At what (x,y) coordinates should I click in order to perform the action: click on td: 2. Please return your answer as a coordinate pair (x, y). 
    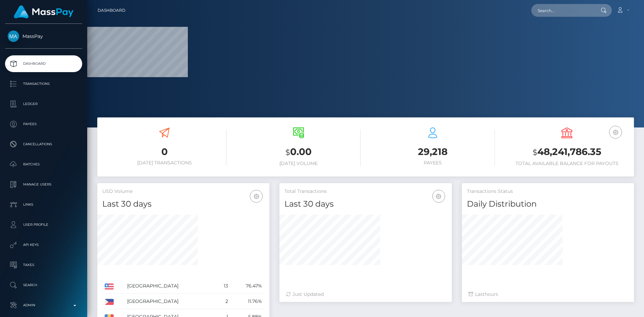
    Looking at the image, I should click on (223, 302).